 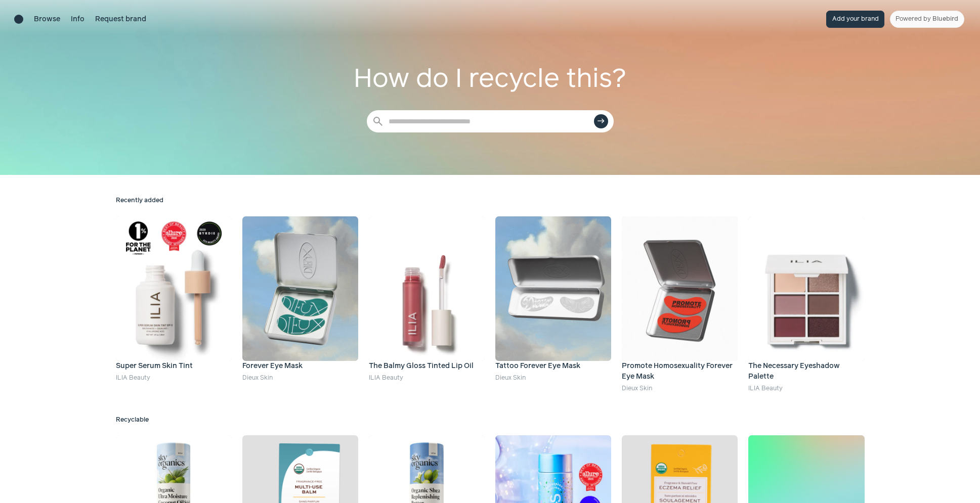 I want to click on a: Tattoo Forever Eye Mask Tattoo Forever Eye Mask, so click(x=553, y=294).